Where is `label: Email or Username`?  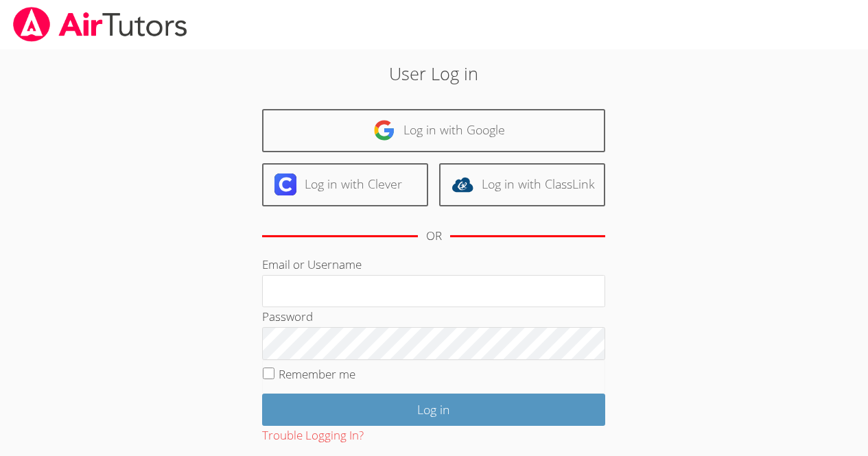 label: Email or Username is located at coordinates (311, 264).